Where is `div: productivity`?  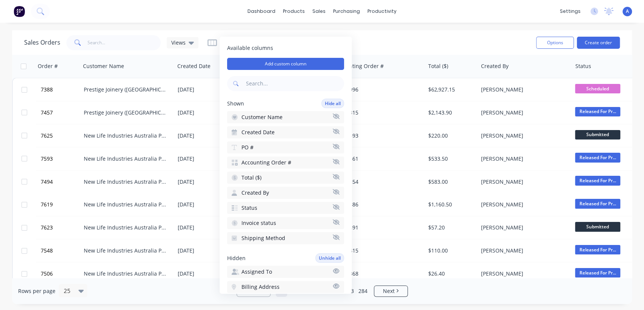
div: productivity is located at coordinates (382, 12).